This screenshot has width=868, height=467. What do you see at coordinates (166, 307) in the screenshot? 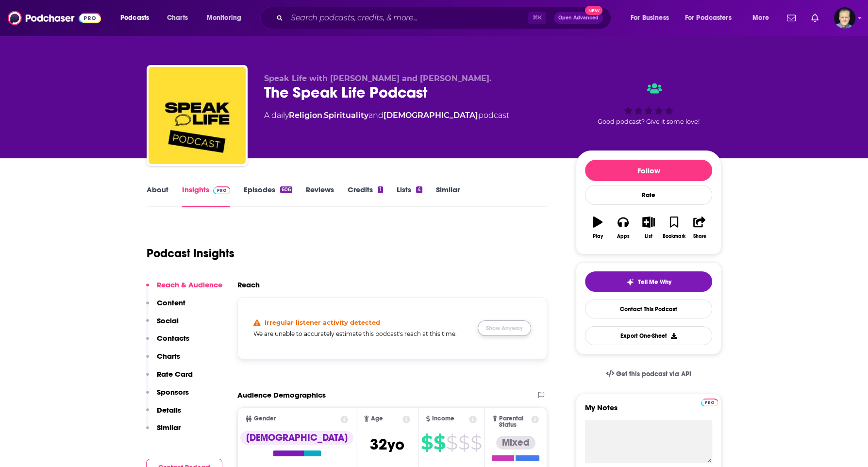
I see `button: Content` at bounding box center [166, 307].